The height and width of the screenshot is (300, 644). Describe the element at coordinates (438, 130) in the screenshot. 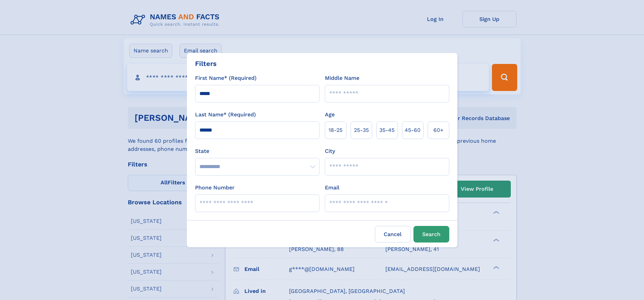

I see `span: 60+` at that location.